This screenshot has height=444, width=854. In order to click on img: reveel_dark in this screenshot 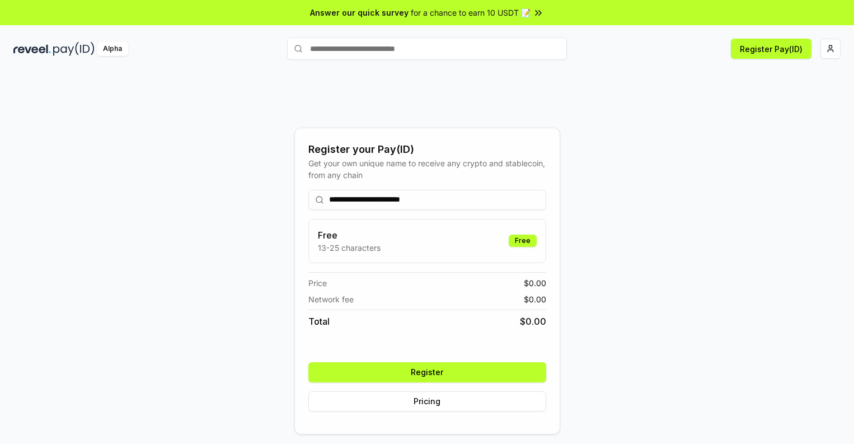, I will do `click(32, 49)`.